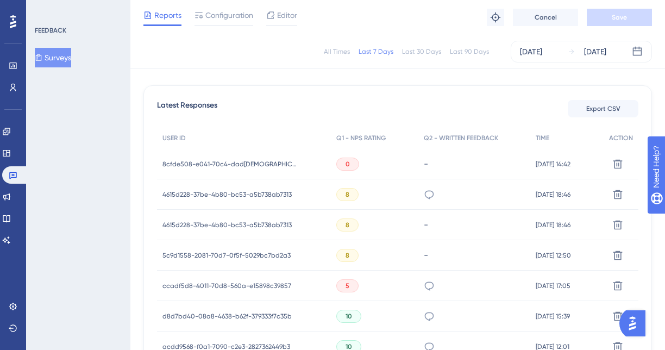 This screenshot has height=350, width=665. I want to click on div: FEEDBACK, so click(51, 30).